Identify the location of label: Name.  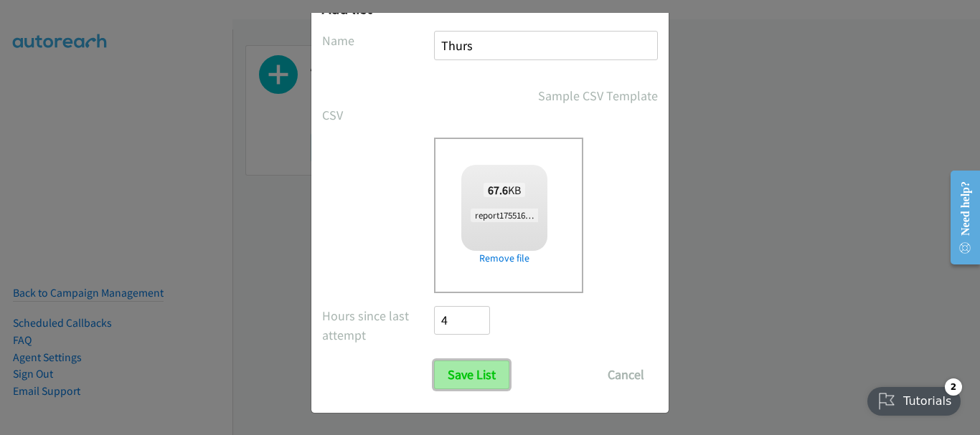
(378, 40).